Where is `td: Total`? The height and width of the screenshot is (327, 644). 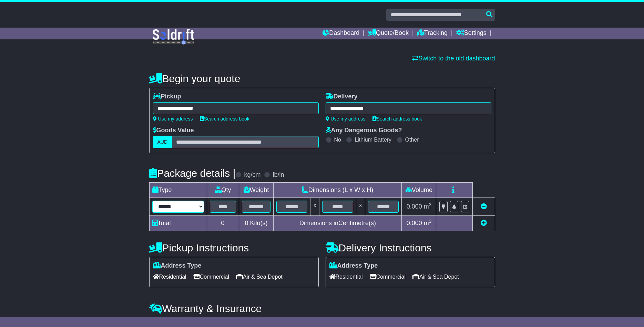 td: Total is located at coordinates (178, 223).